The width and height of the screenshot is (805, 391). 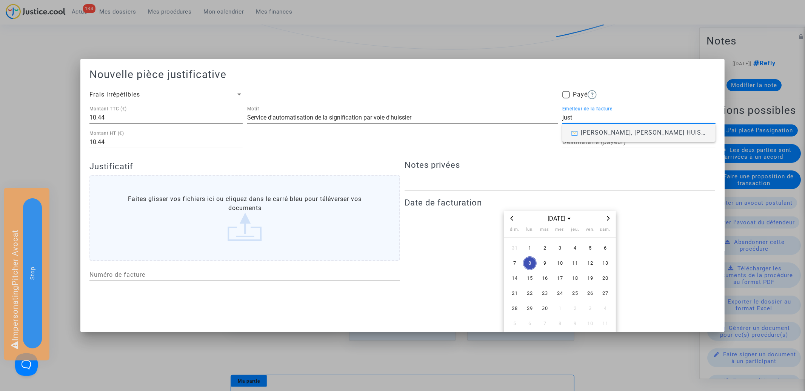 What do you see at coordinates (575, 278) in the screenshot?
I see `td: 18 septembre 2025` at bounding box center [575, 278].